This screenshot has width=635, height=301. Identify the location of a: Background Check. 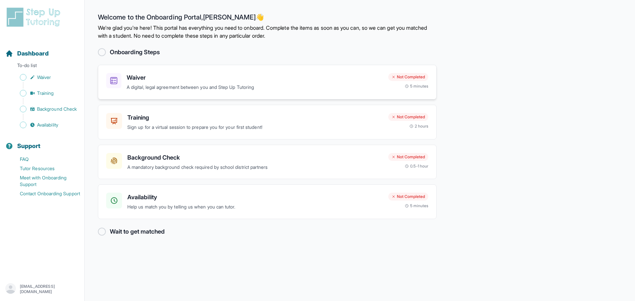
(45, 109).